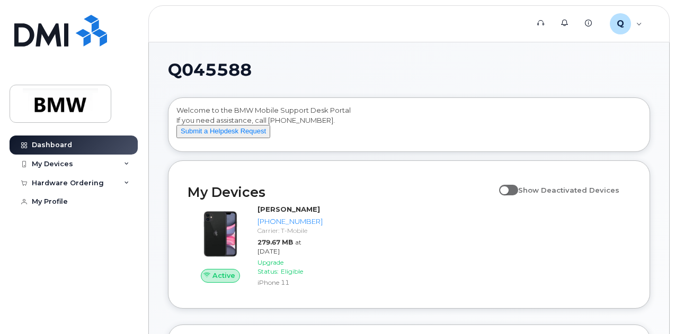 This screenshot has height=334, width=675. Describe the element at coordinates (223, 131) in the screenshot. I see `button: Submit a Helpdesk Request` at that location.